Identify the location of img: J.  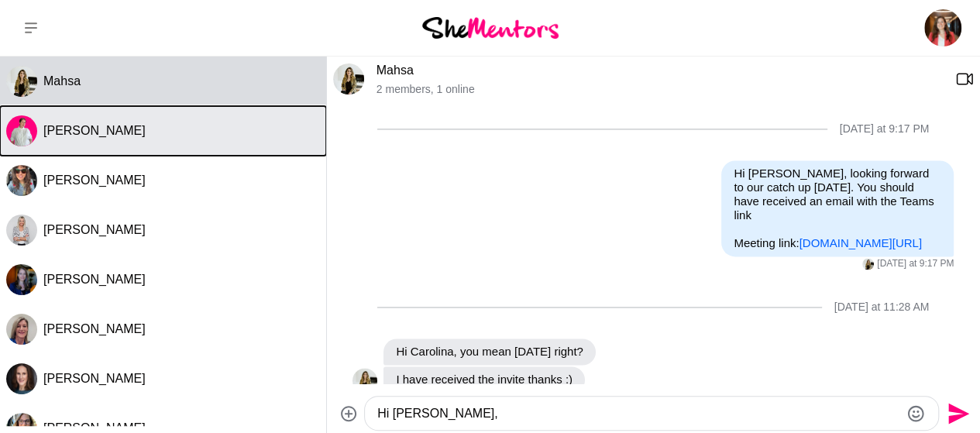
(22, 379).